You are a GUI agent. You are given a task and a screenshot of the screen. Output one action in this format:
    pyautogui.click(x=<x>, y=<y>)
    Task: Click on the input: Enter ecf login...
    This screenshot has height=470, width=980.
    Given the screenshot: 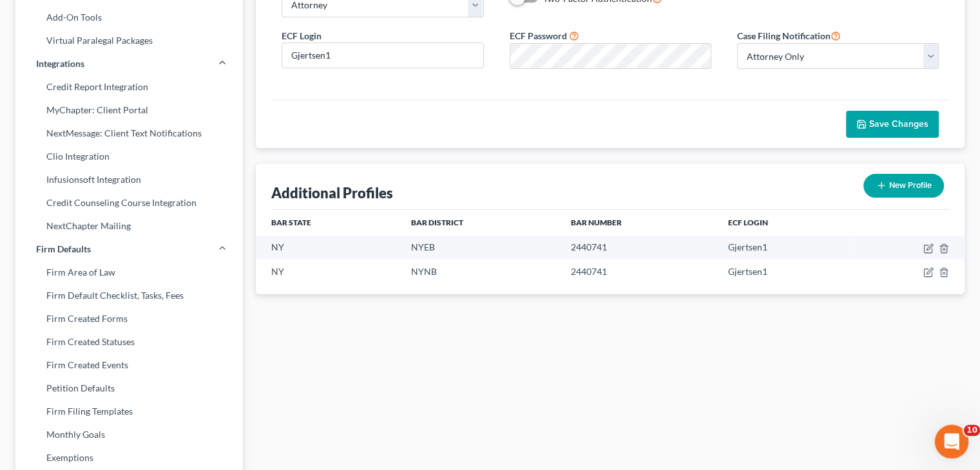 What is the action you would take?
    pyautogui.click(x=382, y=56)
    